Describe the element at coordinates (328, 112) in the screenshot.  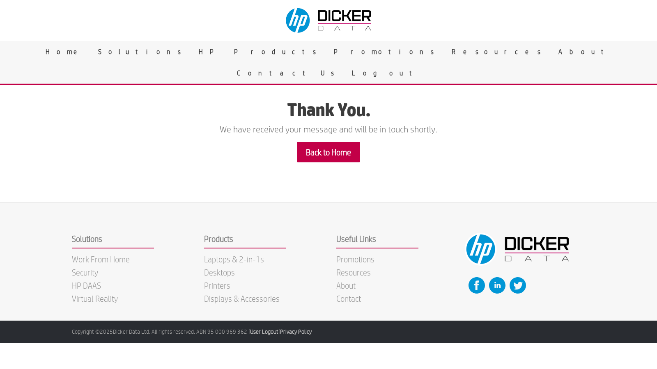
I see `h1: Thank You.` at that location.